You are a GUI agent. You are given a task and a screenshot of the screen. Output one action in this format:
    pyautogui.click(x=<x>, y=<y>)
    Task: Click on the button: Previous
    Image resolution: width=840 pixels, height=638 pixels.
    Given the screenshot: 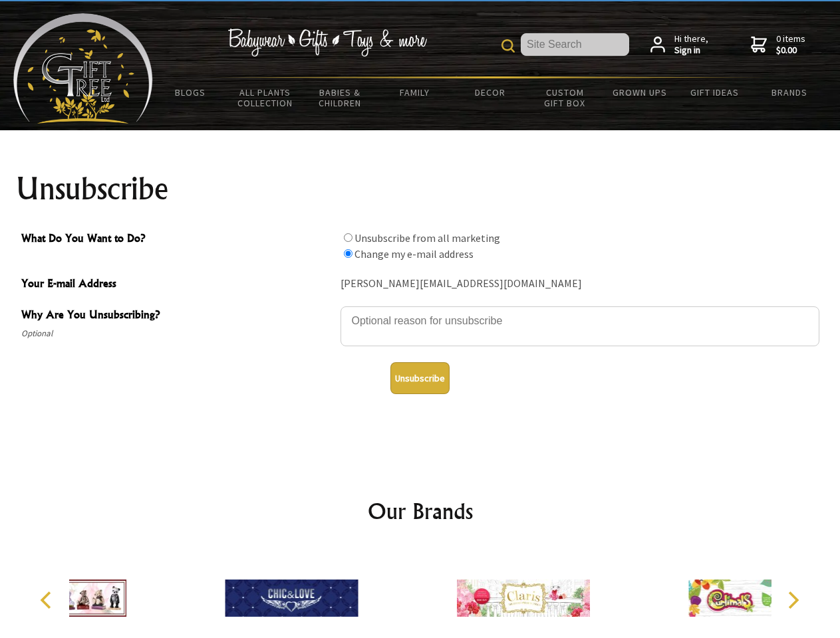 What is the action you would take?
    pyautogui.click(x=48, y=600)
    